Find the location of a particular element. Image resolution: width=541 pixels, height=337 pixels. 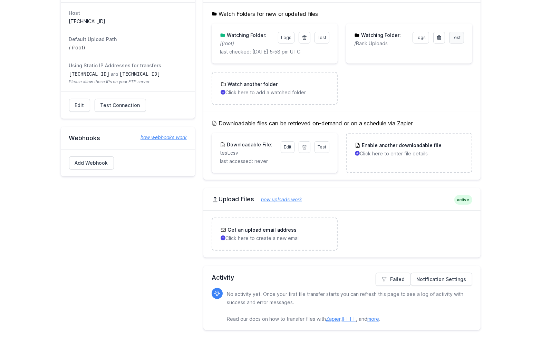

p: last accessed: never is located at coordinates (275, 161).